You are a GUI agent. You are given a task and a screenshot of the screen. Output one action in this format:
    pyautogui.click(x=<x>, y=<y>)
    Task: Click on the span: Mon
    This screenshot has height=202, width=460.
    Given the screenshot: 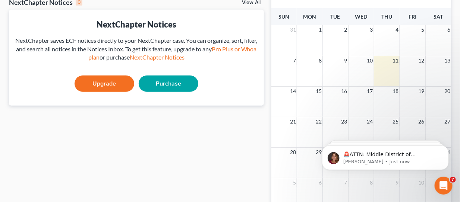 What is the action you would take?
    pyautogui.click(x=309, y=16)
    